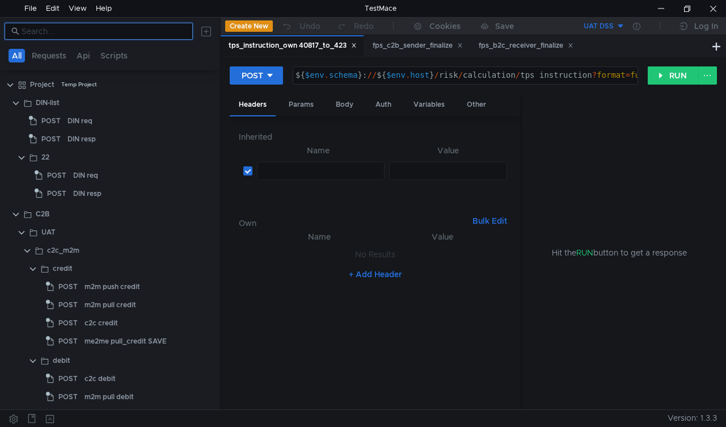 Image resolution: width=726 pixels, height=427 pixels. What do you see at coordinates (100, 378) in the screenshot?
I see `div: c2c debit` at bounding box center [100, 378].